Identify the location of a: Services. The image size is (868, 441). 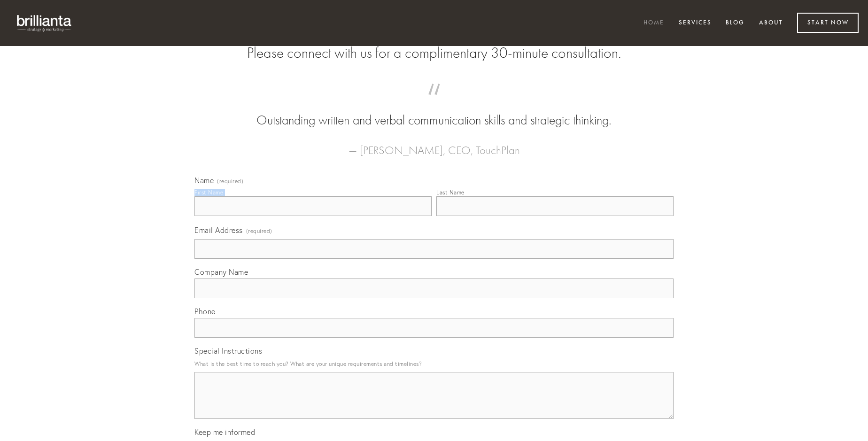
(695, 23).